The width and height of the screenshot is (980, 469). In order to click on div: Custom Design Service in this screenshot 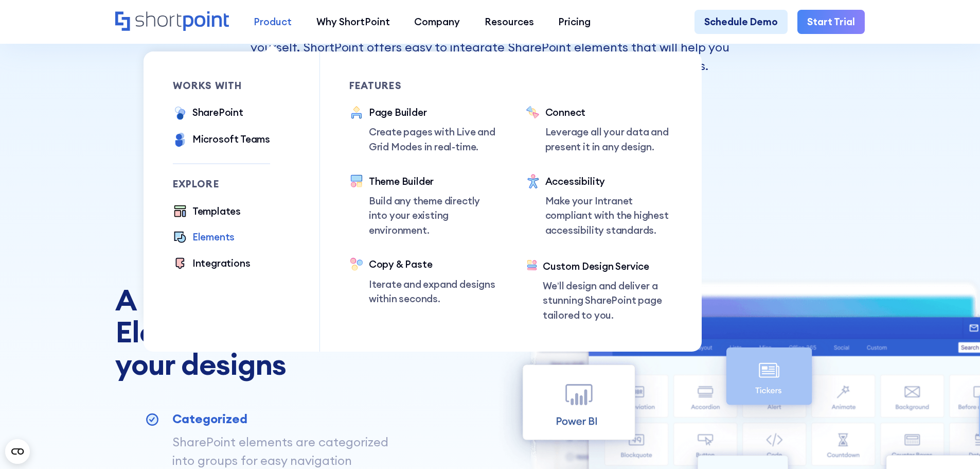, I will do `click(608, 266)`.